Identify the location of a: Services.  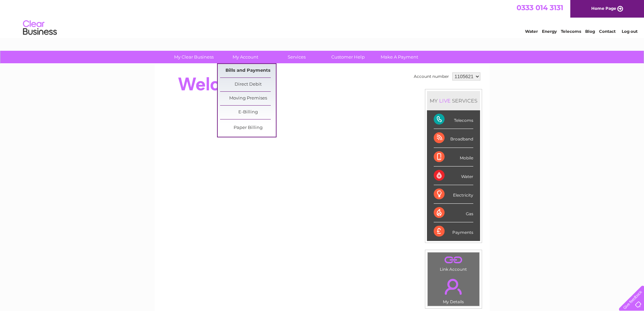
(296, 57).